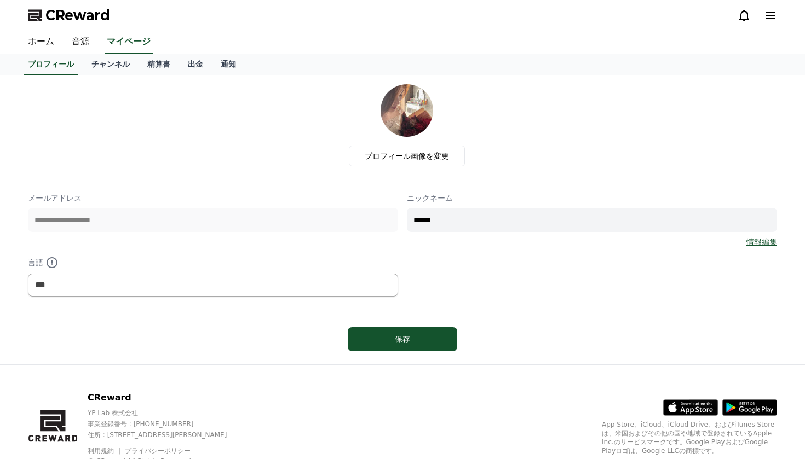 The image size is (805, 459). Describe the element at coordinates (228, 65) in the screenshot. I see `a: 通知` at that location.